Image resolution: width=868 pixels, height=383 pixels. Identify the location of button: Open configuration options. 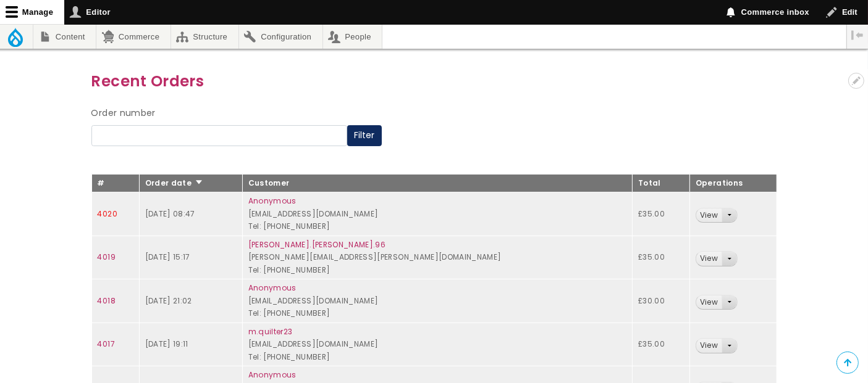
(857, 81).